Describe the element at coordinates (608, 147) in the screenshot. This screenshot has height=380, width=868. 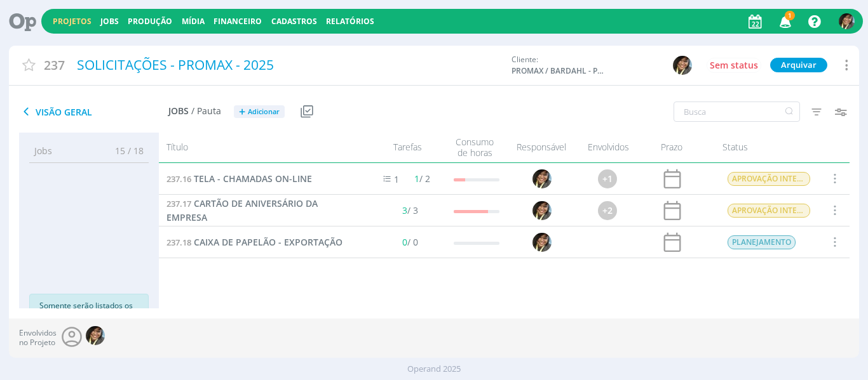
I see `div: Envolvidos` at that location.